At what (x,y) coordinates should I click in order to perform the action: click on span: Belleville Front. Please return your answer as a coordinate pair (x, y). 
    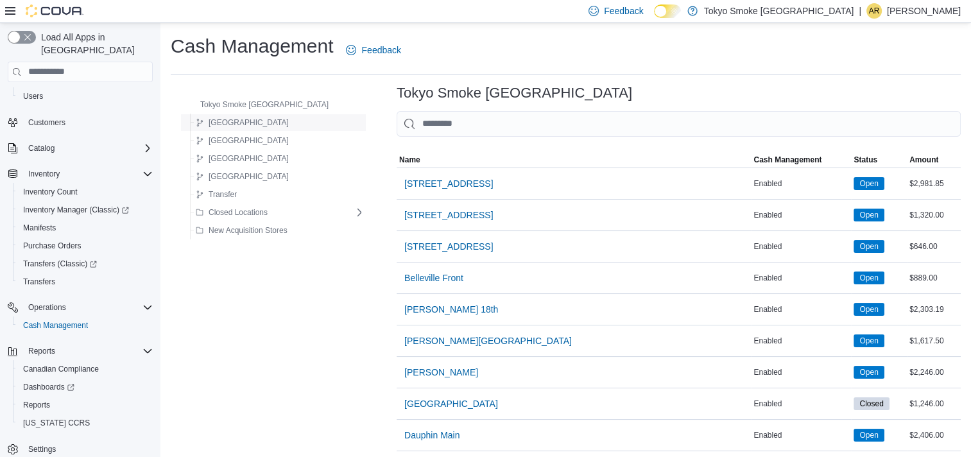
    Looking at the image, I should click on (434, 278).